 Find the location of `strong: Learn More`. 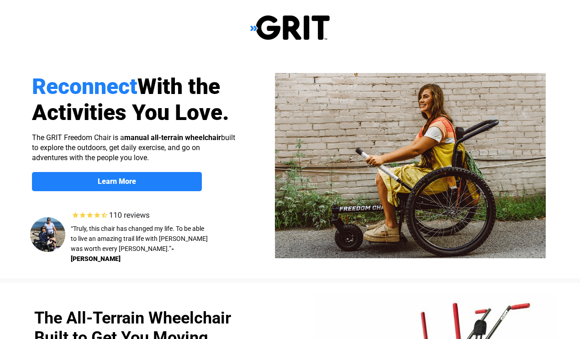

strong: Learn More is located at coordinates (117, 181).